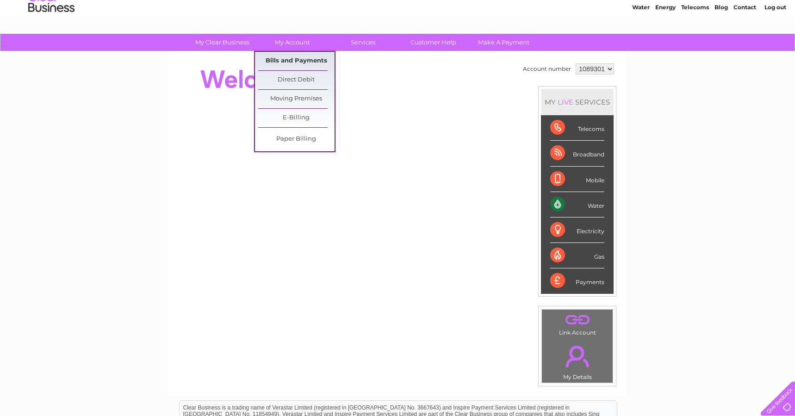 The image size is (795, 416). I want to click on a: Make A Payment, so click(504, 42).